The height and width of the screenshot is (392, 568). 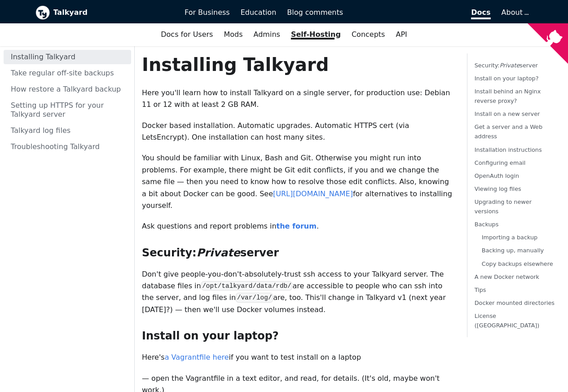 I want to click on a: Viewing log files, so click(x=498, y=188).